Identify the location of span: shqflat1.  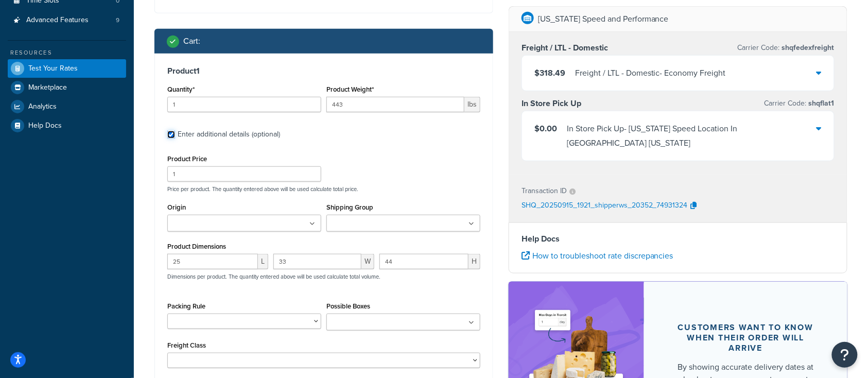
(821, 103).